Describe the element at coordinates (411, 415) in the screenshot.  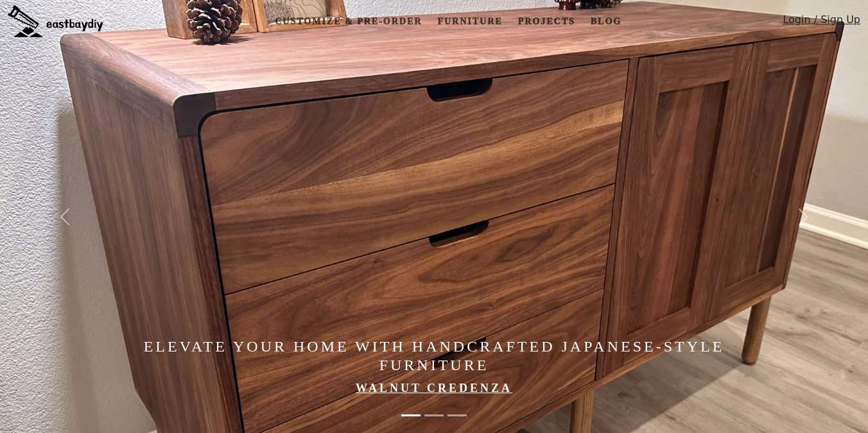
I see `button: Elevate Your Home with Handcrafted Japanese-Style Furniture` at that location.